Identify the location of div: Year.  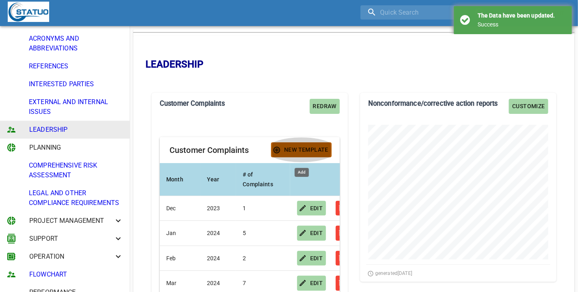
(213, 179).